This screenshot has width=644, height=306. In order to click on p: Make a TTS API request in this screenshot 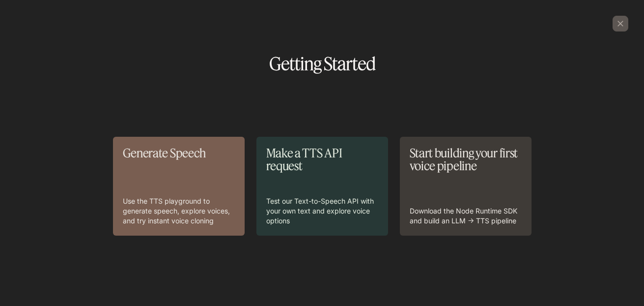, I will do `click(322, 159)`.